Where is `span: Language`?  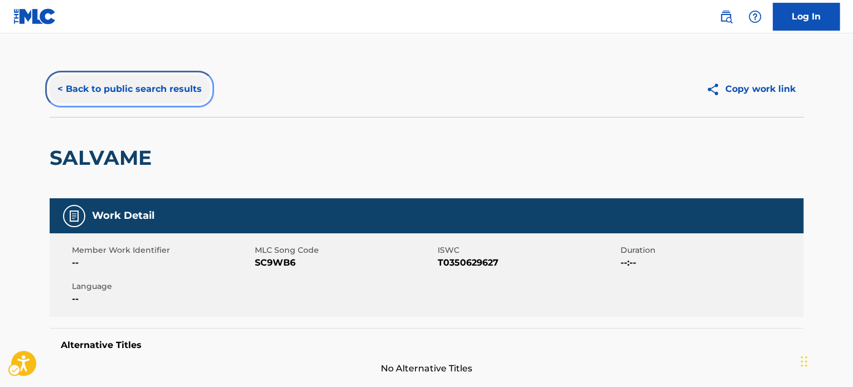 span: Language is located at coordinates (162, 287).